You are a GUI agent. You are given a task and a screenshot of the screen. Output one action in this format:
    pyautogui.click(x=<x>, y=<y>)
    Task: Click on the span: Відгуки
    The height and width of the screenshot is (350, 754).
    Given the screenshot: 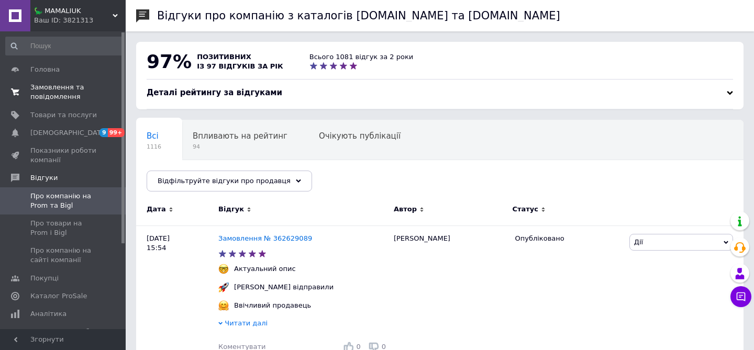 What is the action you would take?
    pyautogui.click(x=44, y=178)
    